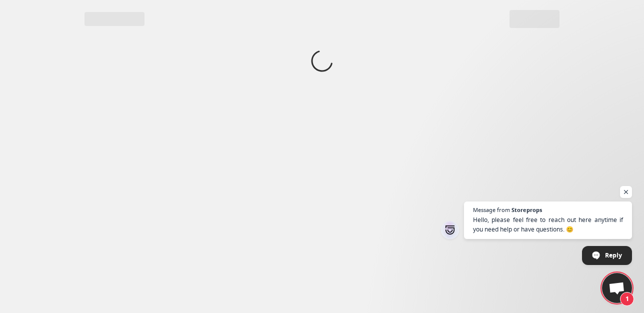 Image resolution: width=644 pixels, height=313 pixels. Describe the element at coordinates (527, 209) in the screenshot. I see `span: Storeprops` at that location.